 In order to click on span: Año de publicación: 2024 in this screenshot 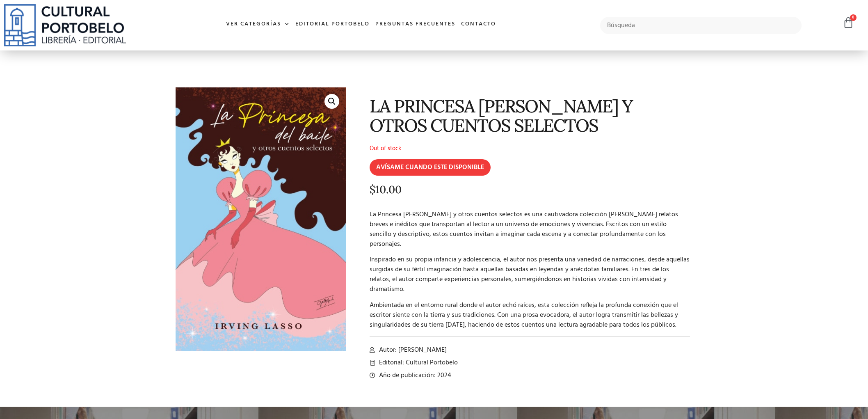, I will do `click(414, 376)`.